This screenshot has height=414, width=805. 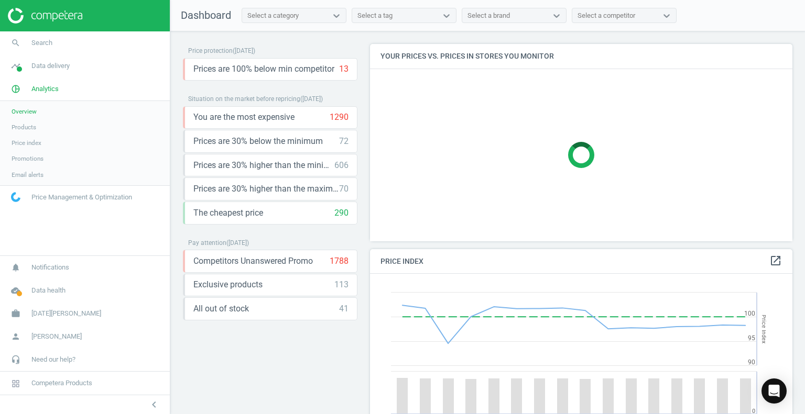 What do you see at coordinates (341, 285) in the screenshot?
I see `div: 113` at bounding box center [341, 285].